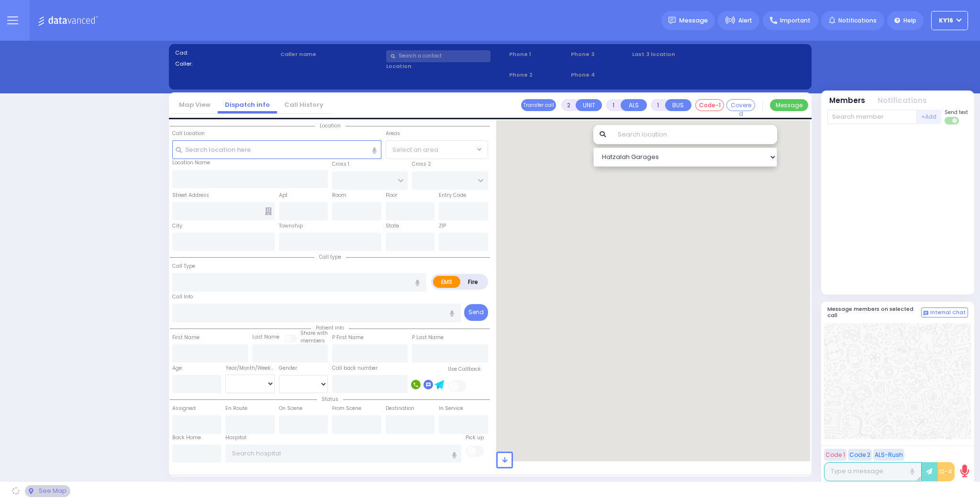 Image resolution: width=980 pixels, height=500 pixels. Describe the element at coordinates (341, 164) in the screenshot. I see `label: Cross 1` at that location.